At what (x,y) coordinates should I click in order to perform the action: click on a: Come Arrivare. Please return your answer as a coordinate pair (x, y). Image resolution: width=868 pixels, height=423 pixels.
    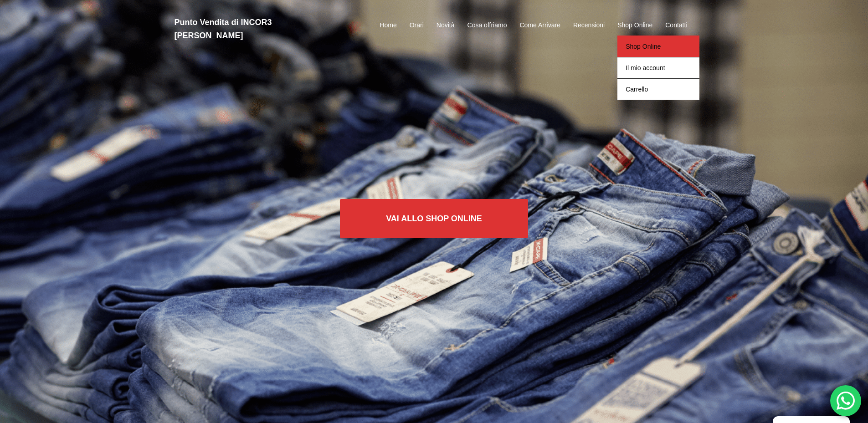
    Looking at the image, I should click on (539, 26).